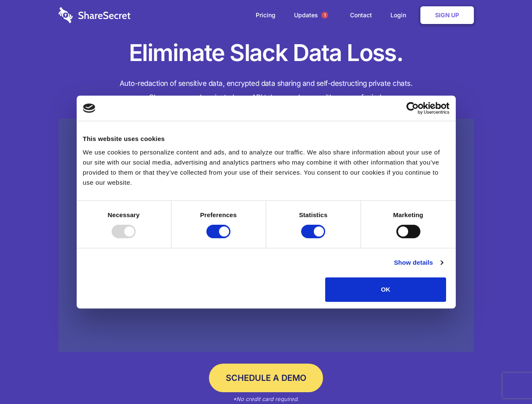 The width and height of the screenshot is (532, 404). What do you see at coordinates (400, 15) in the screenshot?
I see `a: Login` at bounding box center [400, 15].